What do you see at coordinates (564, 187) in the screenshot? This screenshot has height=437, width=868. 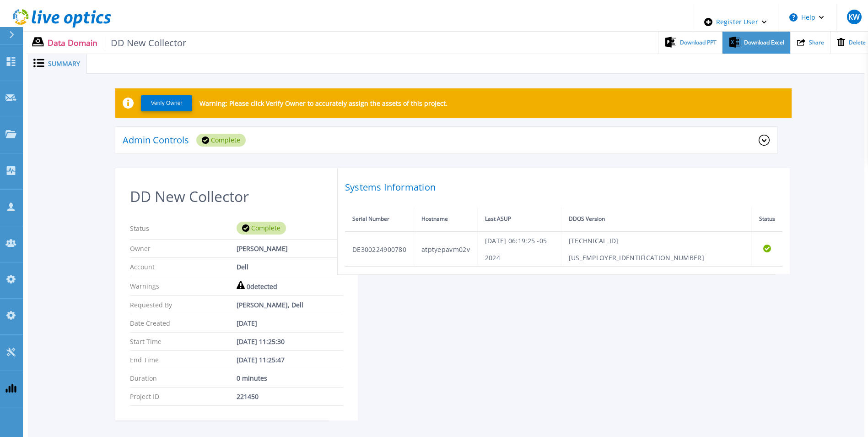 I see `h2: Systems Information` at bounding box center [564, 187].